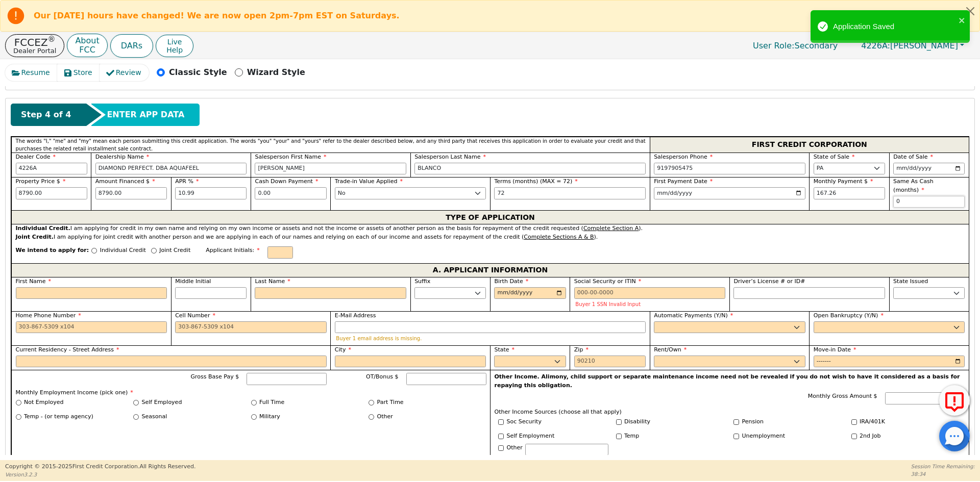  What do you see at coordinates (86, 41) in the screenshot?
I see `p: About` at bounding box center [86, 41].